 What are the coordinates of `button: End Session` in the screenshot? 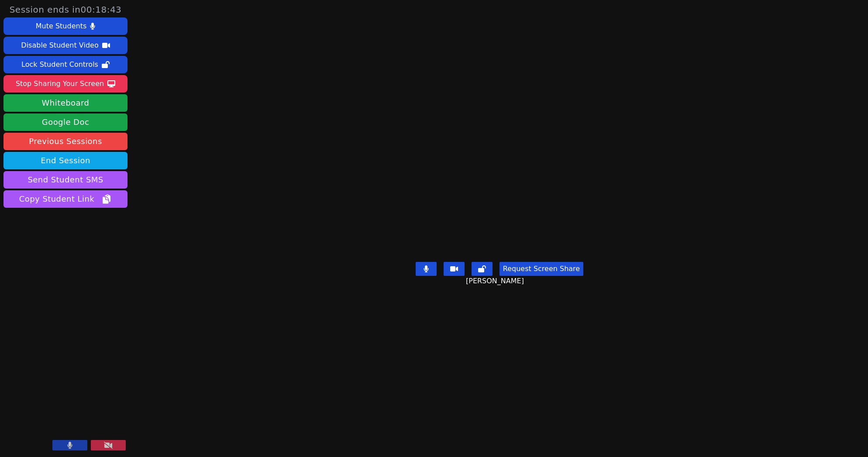 It's located at (66, 160).